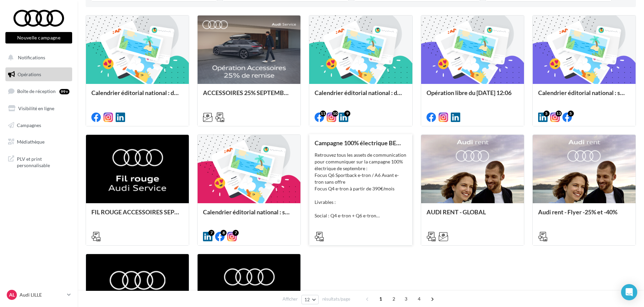  Describe the element at coordinates (39, 161) in the screenshot. I see `a: PLV et print personnalisable` at that location.